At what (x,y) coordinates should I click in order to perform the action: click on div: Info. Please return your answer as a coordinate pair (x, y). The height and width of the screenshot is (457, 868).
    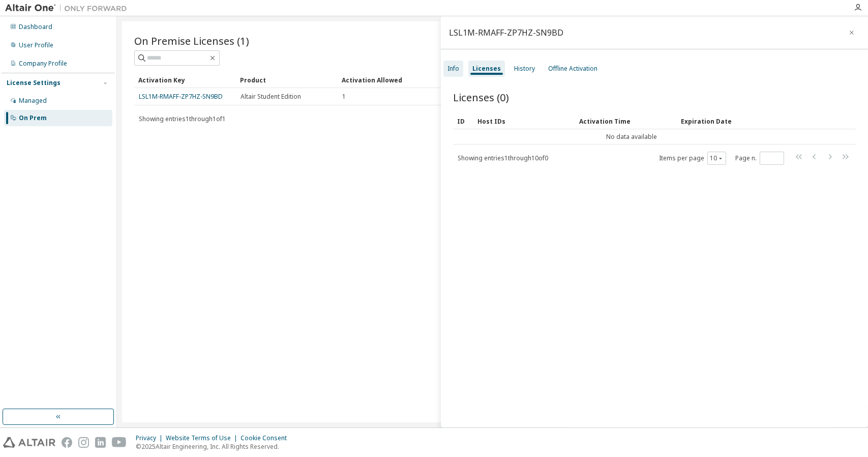
    Looking at the image, I should click on (453, 69).